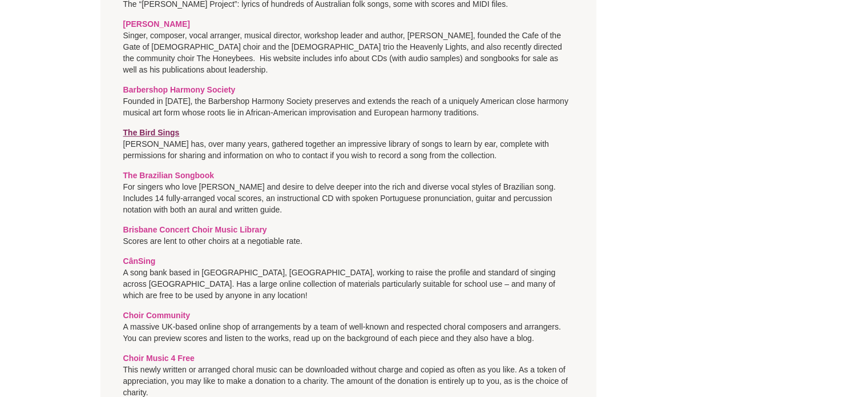 Image resolution: width=868 pixels, height=397 pixels. I want to click on a: Choir Music 4 Free, so click(159, 358).